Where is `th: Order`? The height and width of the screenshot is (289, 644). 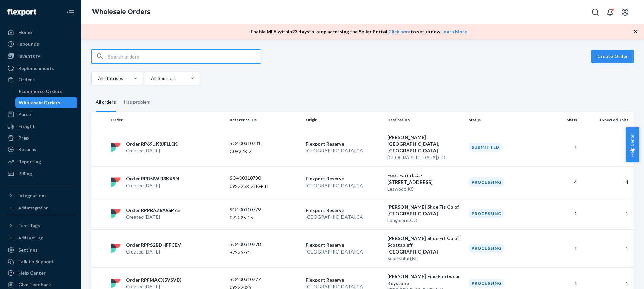
th: Order is located at coordinates (168, 120).